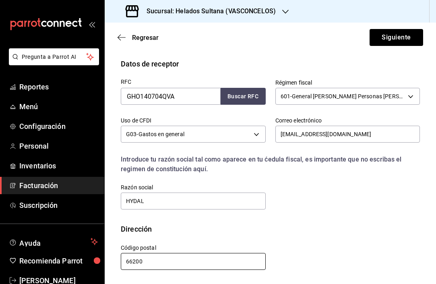 Image resolution: width=436 pixels, height=284 pixels. What do you see at coordinates (193, 261) in the screenshot?
I see `input: Obligatorio` at bounding box center [193, 261].